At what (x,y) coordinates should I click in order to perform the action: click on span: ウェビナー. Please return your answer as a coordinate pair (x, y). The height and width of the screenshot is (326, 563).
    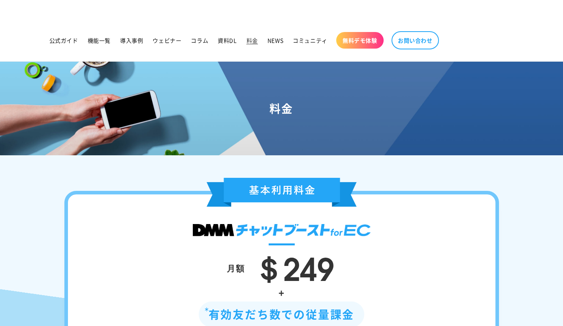
    Looking at the image, I should click on (167, 40).